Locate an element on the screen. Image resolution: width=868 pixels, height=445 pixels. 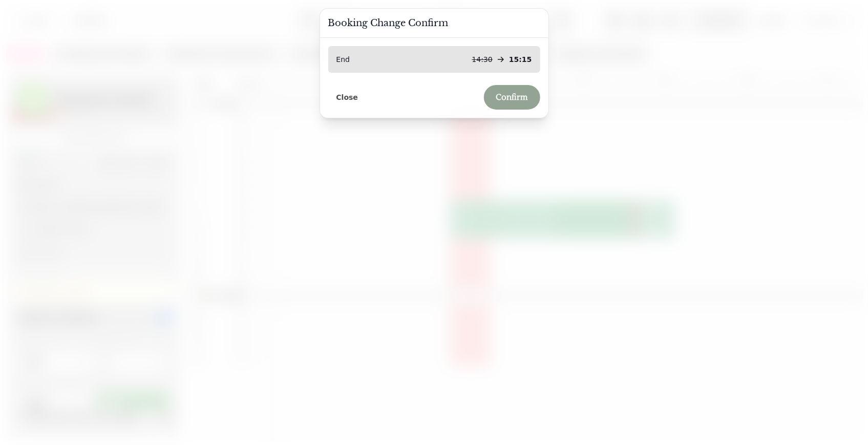
button: Close is located at coordinates (347, 97).